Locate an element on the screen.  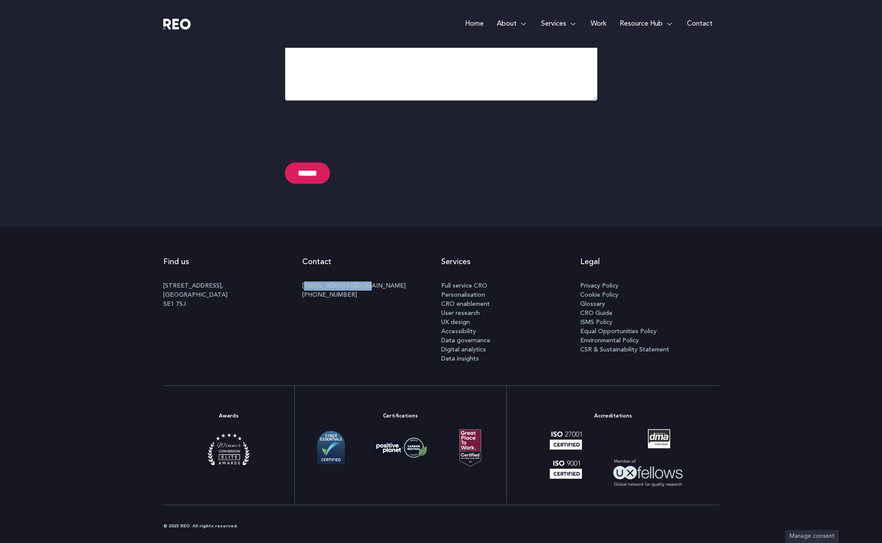
span: Manage consent is located at coordinates (811, 536).